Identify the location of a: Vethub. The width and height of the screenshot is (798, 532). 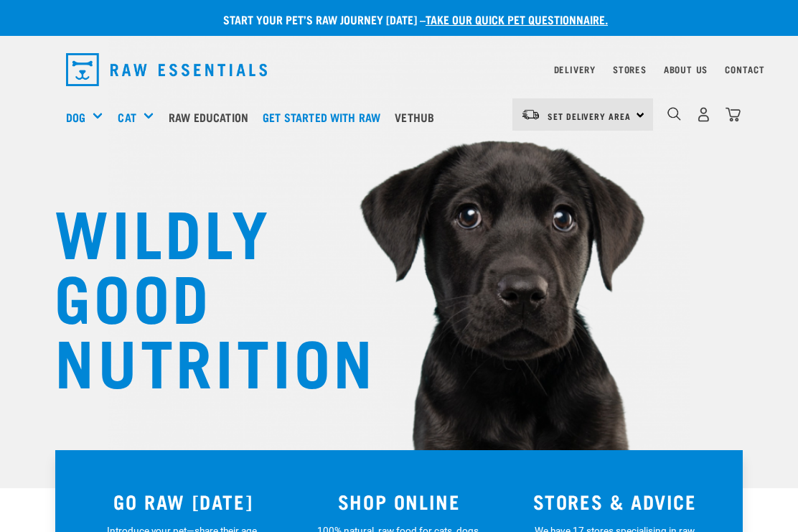
(418, 117).